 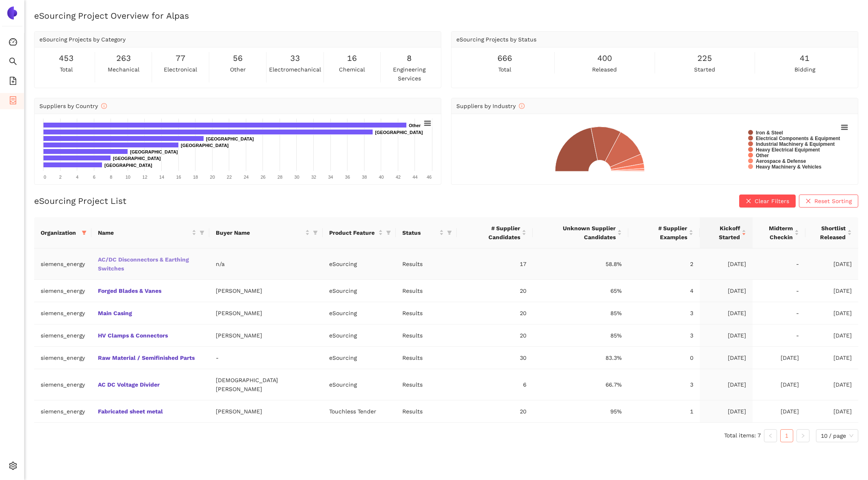 I want to click on text: 6, so click(x=94, y=177).